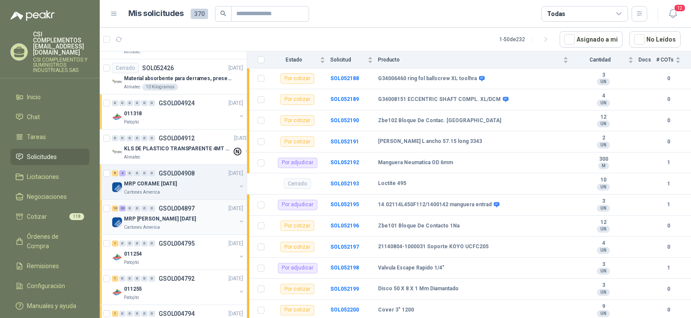 Image resolution: width=691 pixels, height=318 pixels. I want to click on b: 14.02114L450F112/1400142 manguera entrad, so click(435, 205).